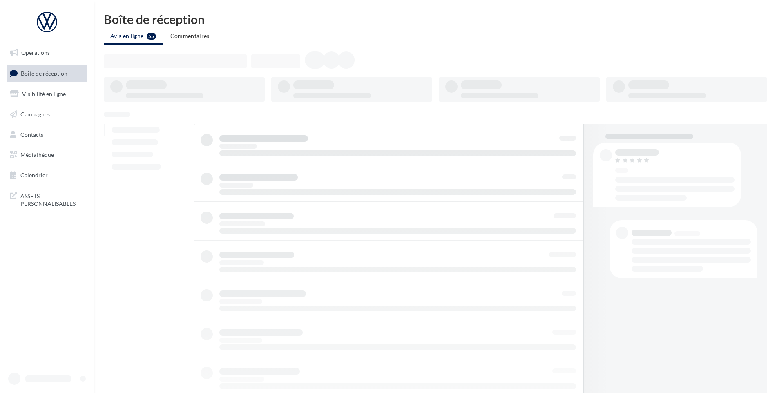  Describe the element at coordinates (34, 175) in the screenshot. I see `span: Calendrier` at that location.